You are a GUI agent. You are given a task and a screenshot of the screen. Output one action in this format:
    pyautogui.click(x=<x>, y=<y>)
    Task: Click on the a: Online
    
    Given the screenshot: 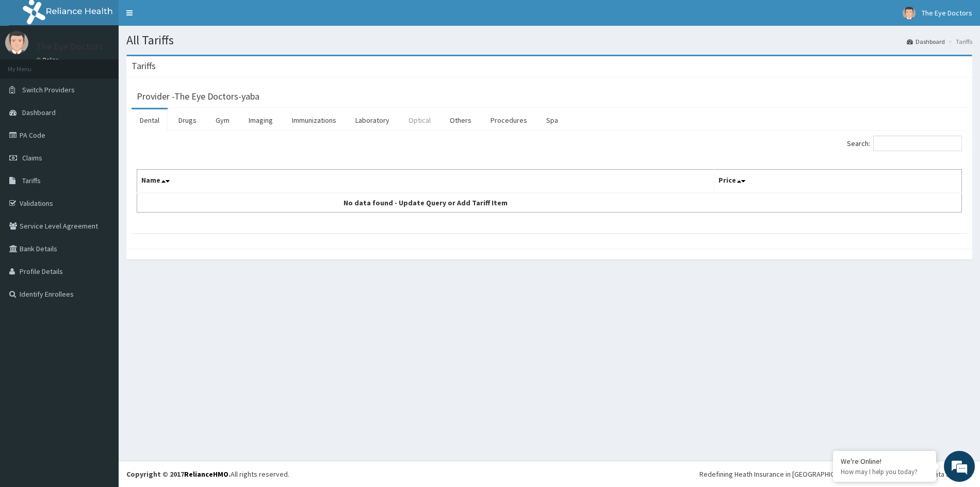 What is the action you would take?
    pyautogui.click(x=49, y=60)
    